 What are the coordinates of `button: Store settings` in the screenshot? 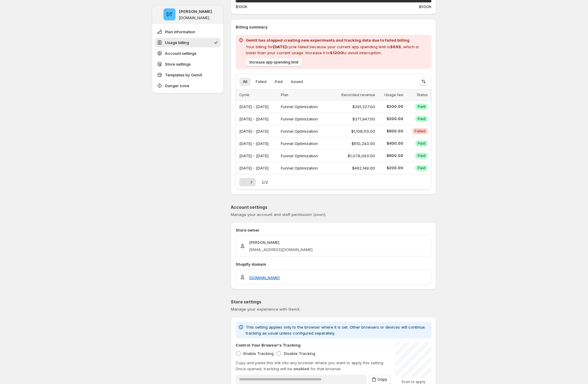 It's located at (188, 64).